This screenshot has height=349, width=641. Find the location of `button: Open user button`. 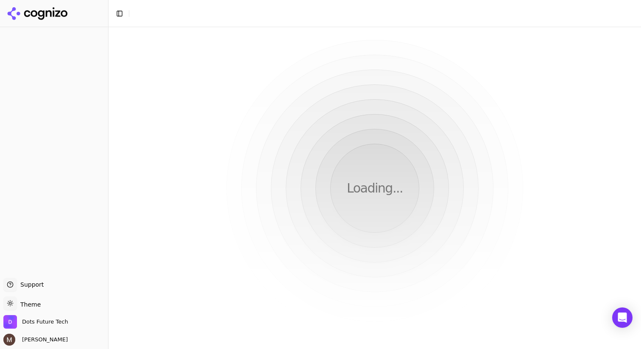

button: Open user button is located at coordinates (36, 340).